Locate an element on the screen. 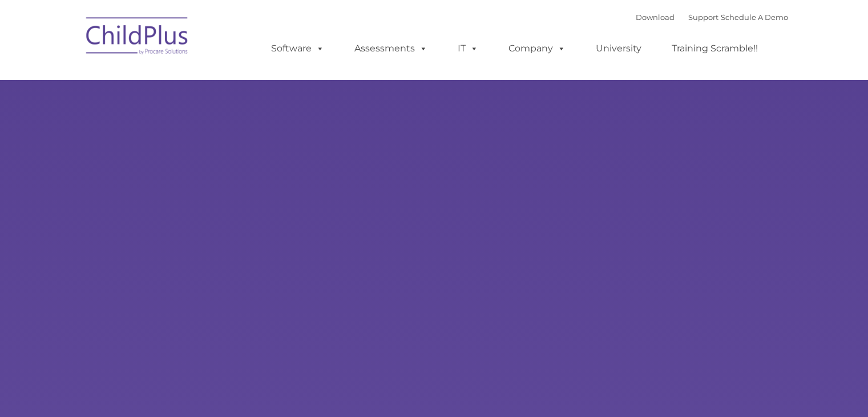 The image size is (868, 417). img: ChildPlus by Procare Solutions is located at coordinates (137, 38).